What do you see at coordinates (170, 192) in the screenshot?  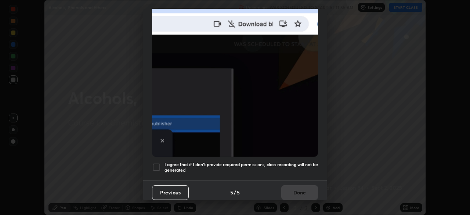 I see `button: Previous` at bounding box center [170, 192].